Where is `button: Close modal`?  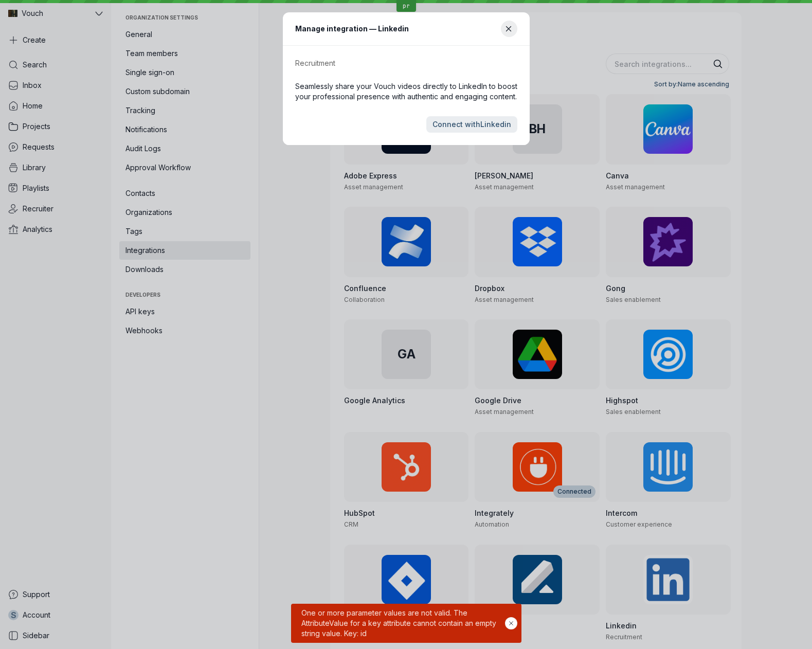 button: Close modal is located at coordinates (510, 29).